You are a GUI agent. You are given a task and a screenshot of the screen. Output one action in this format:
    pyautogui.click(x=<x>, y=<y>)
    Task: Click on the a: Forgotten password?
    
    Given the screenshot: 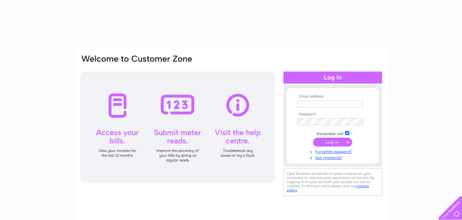 What is the action you would take?
    pyautogui.click(x=333, y=151)
    